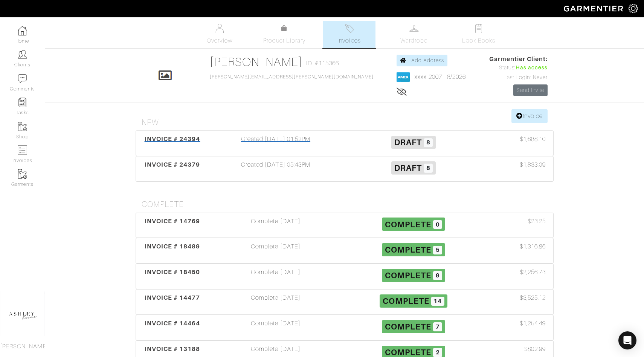 Image resolution: width=644 pixels, height=357 pixels. What do you see at coordinates (172, 349) in the screenshot?
I see `span: INVOICE # 13188` at bounding box center [172, 349].